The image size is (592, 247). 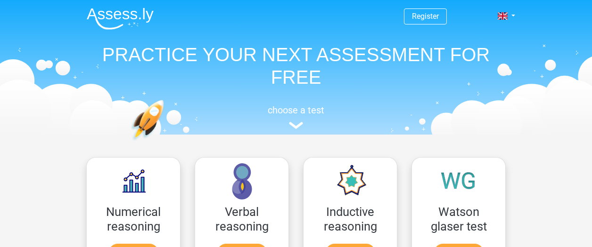 I want to click on img: practice, so click(x=165, y=142).